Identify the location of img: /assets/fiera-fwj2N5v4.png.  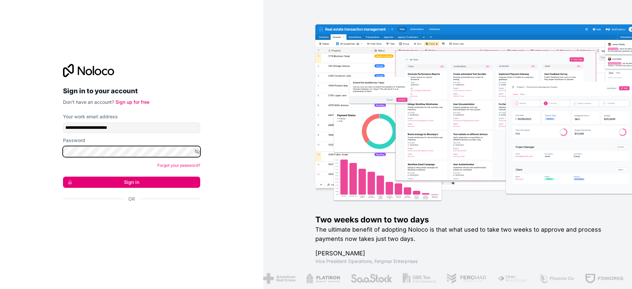
(512, 279).